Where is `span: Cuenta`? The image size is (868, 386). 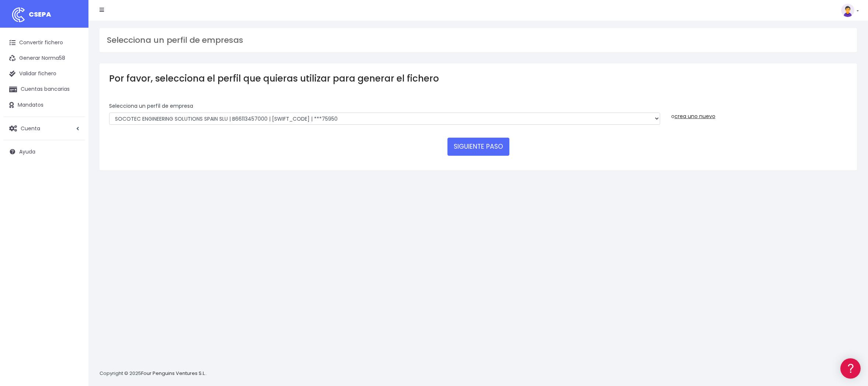
span: Cuenta is located at coordinates (30, 128).